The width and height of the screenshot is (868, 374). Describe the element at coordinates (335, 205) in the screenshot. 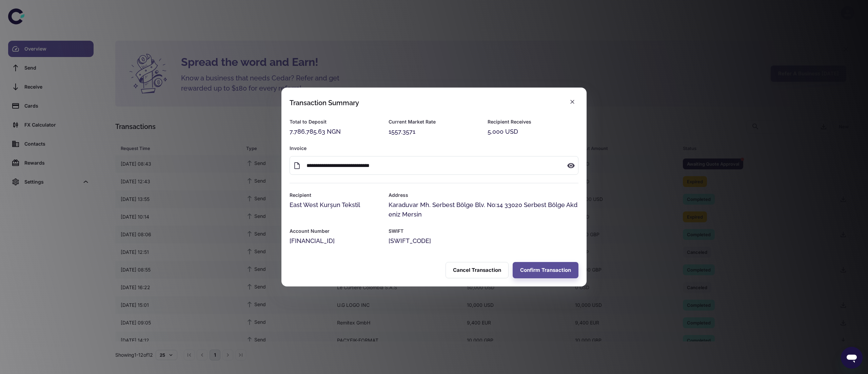

I see `div: East West Kurşun Tekstil` at that location.